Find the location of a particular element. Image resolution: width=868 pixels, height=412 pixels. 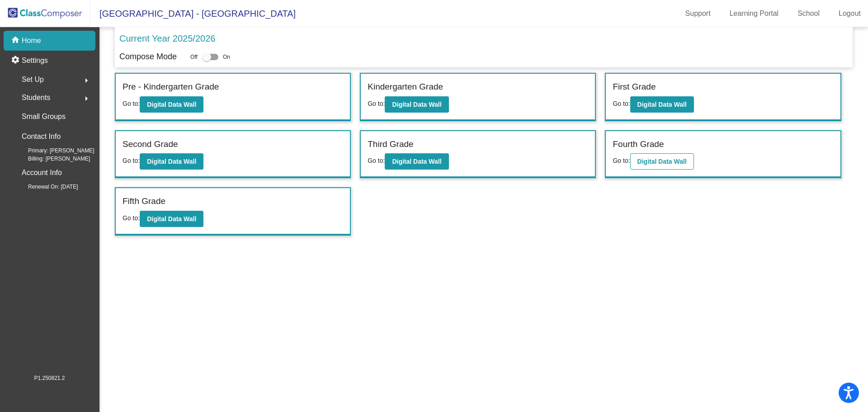

label: Kindergarten Grade is located at coordinates (405, 87).